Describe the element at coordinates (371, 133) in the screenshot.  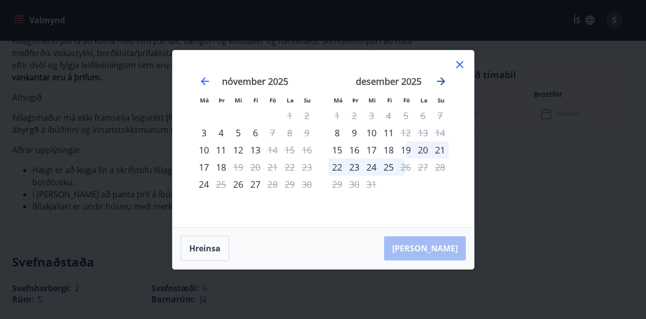
I see `div: 10` at that location.